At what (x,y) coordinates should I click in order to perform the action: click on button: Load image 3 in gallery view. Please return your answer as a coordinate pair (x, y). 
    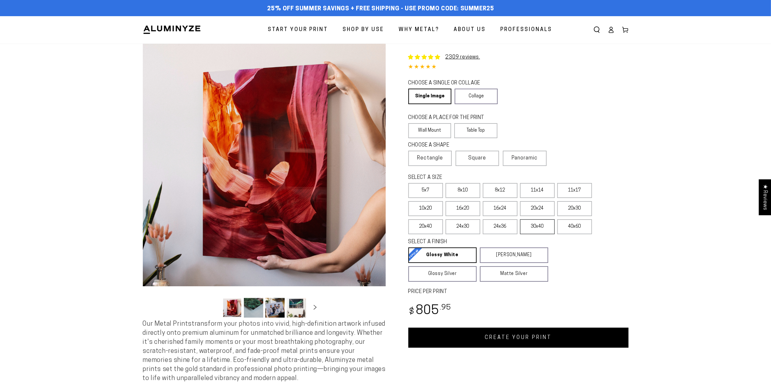
    Looking at the image, I should click on (275, 308).